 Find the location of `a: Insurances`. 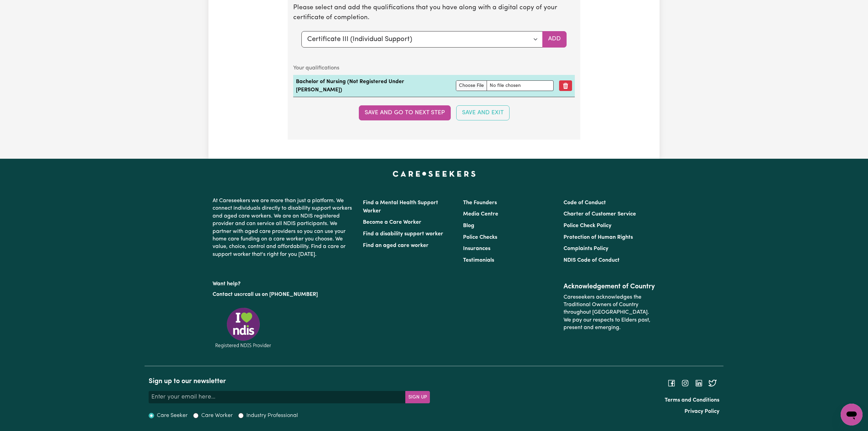

a: Insurances is located at coordinates (477, 248).